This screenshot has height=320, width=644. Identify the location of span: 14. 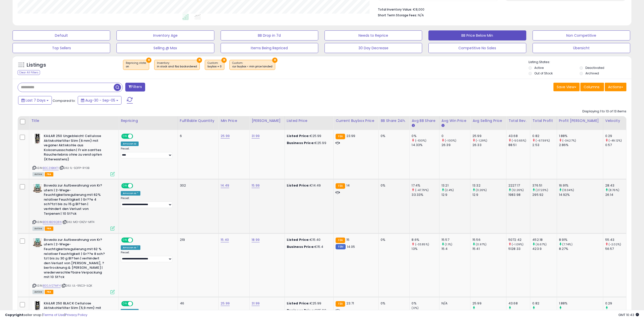
(348, 185).